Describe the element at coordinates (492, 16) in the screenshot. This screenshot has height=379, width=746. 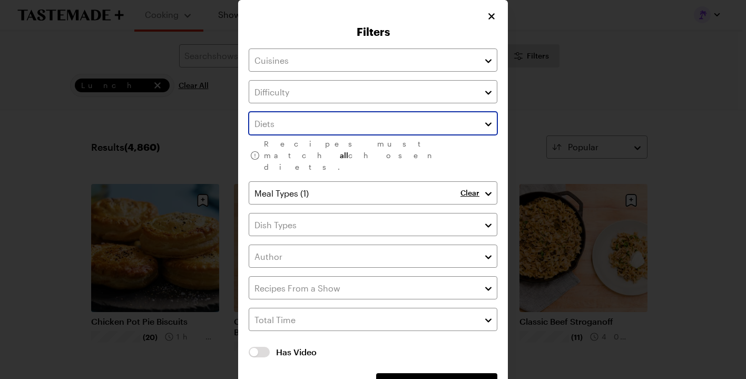
I see `button: Close` at that location.